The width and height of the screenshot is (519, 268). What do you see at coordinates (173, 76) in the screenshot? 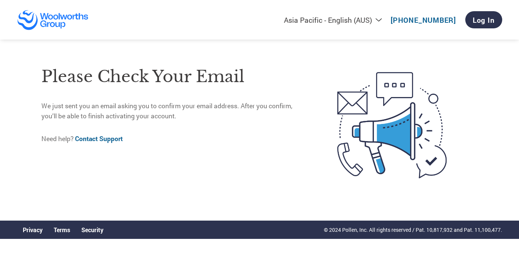
I see `h1: Please check your email` at bounding box center [173, 76].